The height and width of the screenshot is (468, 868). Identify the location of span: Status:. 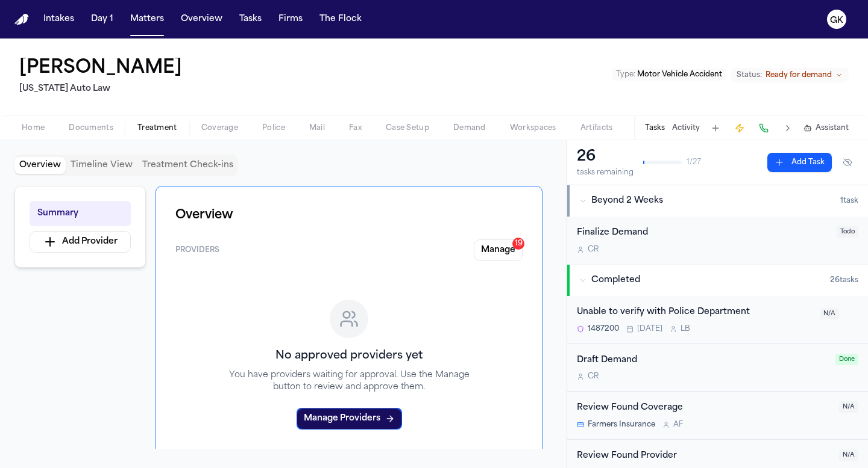
(749, 75).